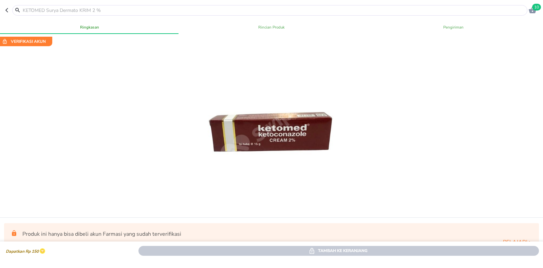 This screenshot has height=268, width=543. Describe the element at coordinates (272, 234) in the screenshot. I see `p: Produk ini hanya bisa dibeli akun Farmasi yang sudah terverifikasi` at that location.